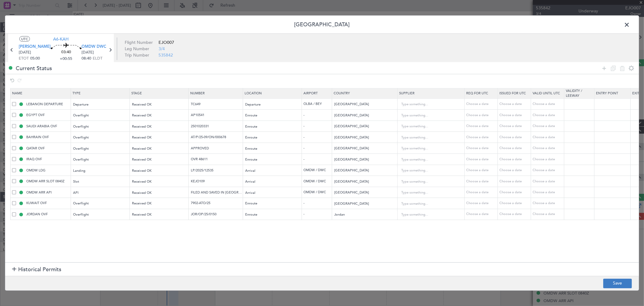  What do you see at coordinates (607, 93) in the screenshot?
I see `span: Entry Point` at bounding box center [607, 93].